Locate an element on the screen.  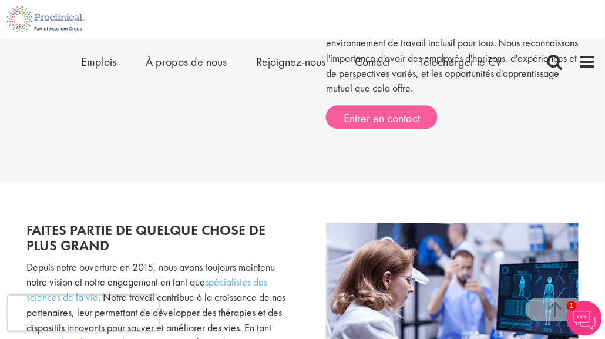
a: Rejoignez-nous is located at coordinates (291, 62).